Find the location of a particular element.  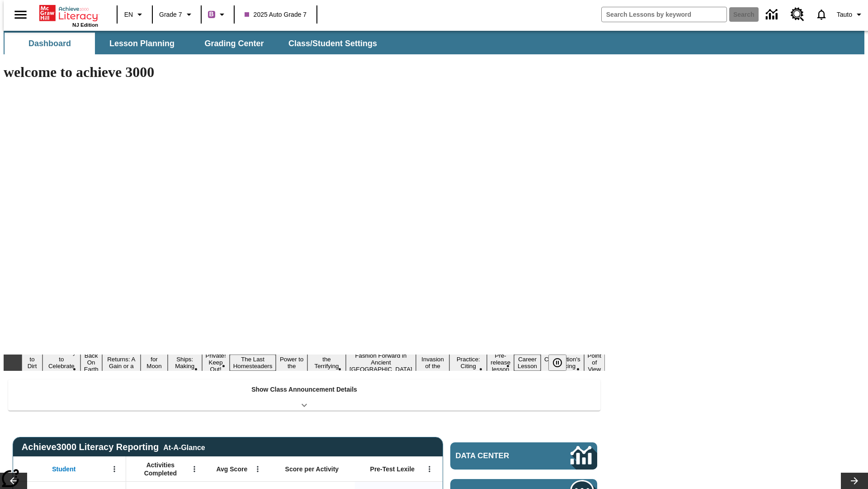

span: Student is located at coordinates (64, 469).